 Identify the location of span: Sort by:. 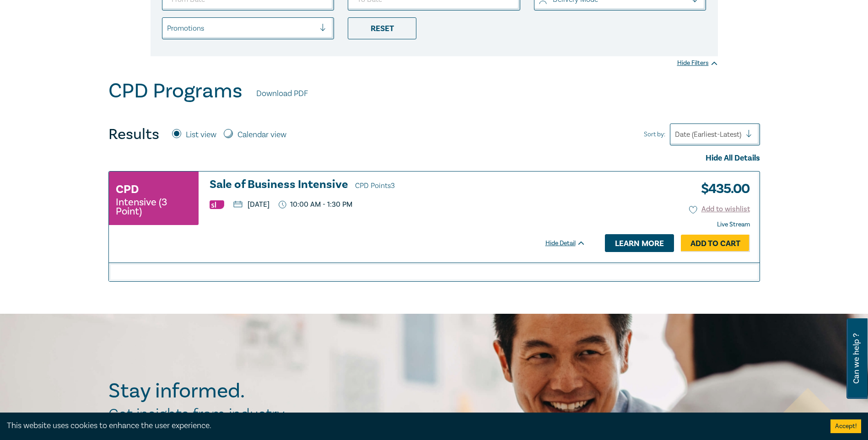
(655, 134).